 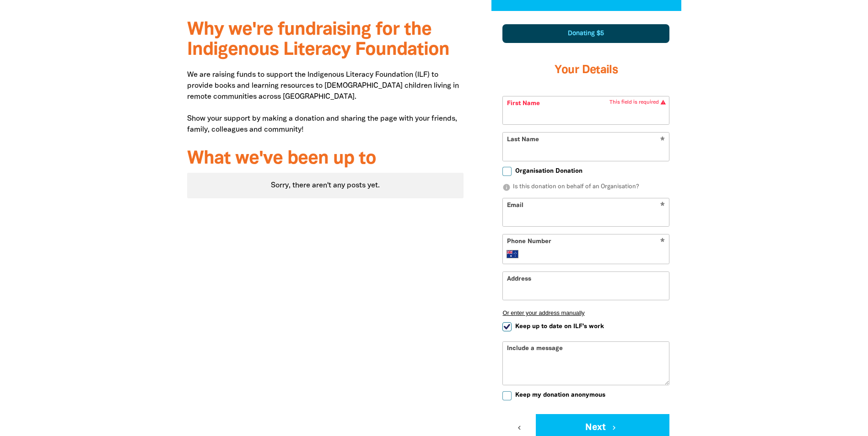 I want to click on input: Keep my donation anonymous, so click(x=507, y=396).